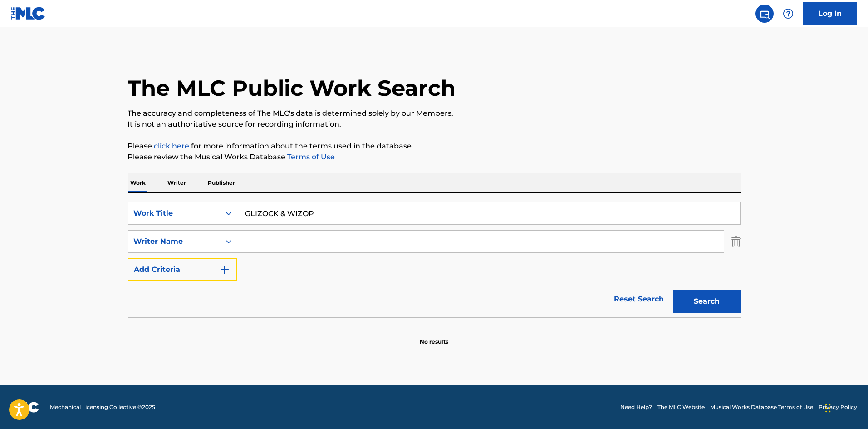 The image size is (868, 429). What do you see at coordinates (434, 146) in the screenshot?
I see `p: Please for more information about the terms used in the database.` at bounding box center [434, 146].